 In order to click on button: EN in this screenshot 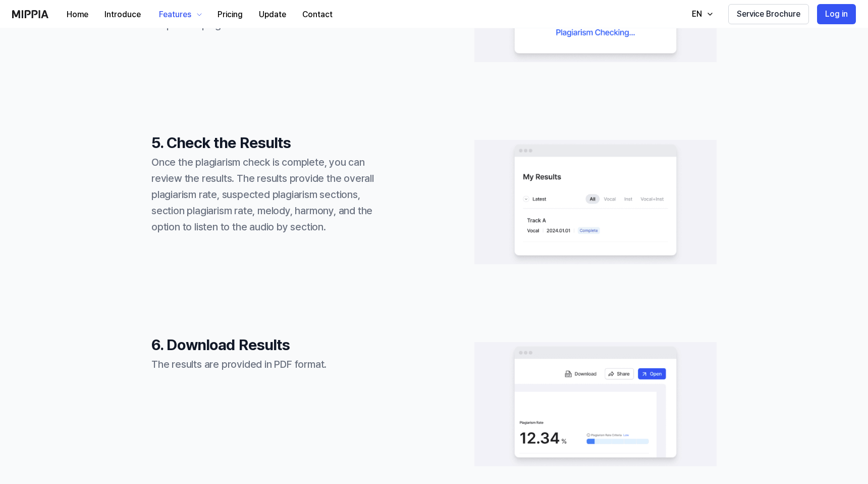, I will do `click(701, 14)`.